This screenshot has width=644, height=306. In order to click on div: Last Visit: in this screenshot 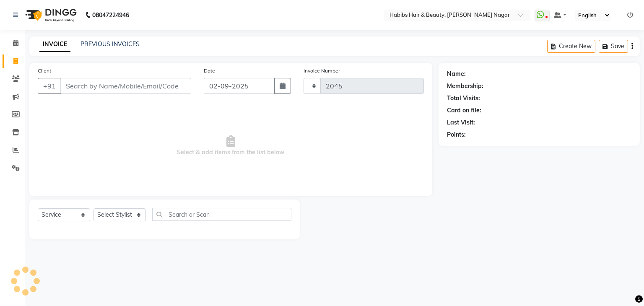, I will do `click(461, 122)`.